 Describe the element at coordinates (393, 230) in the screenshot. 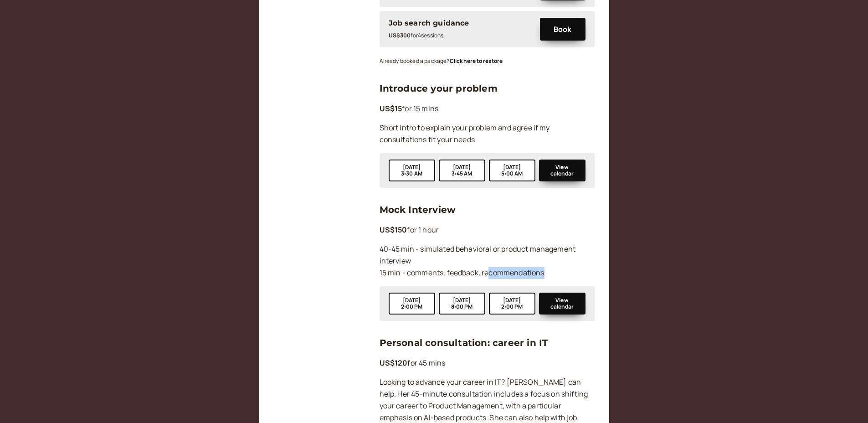

I see `b: US$150` at that location.